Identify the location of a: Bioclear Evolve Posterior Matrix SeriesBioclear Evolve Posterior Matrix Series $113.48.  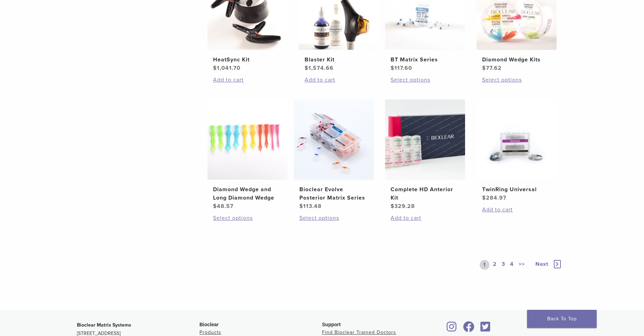
(334, 155).